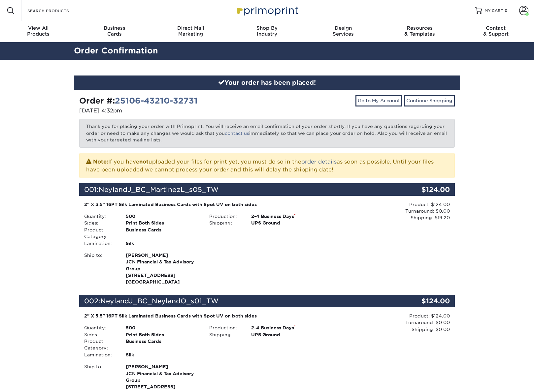 The height and width of the screenshot is (392, 534). What do you see at coordinates (114, 31) in the screenshot?
I see `div: Cards` at bounding box center [114, 31].